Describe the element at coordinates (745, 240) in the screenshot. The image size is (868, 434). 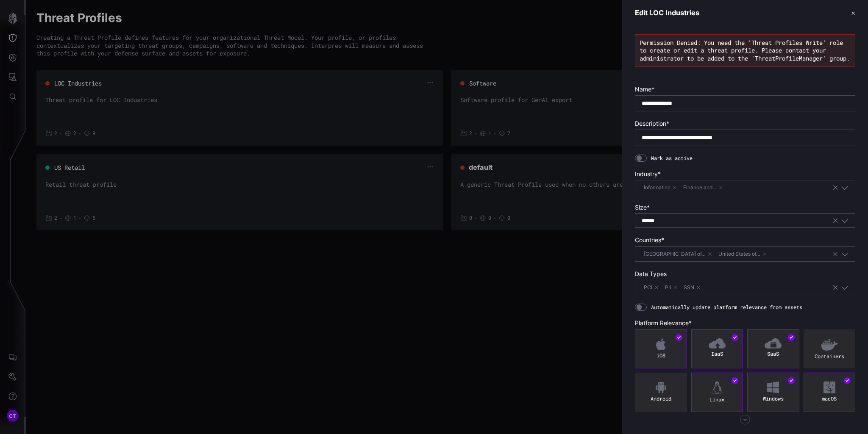
I see `label: Countries *` at that location.